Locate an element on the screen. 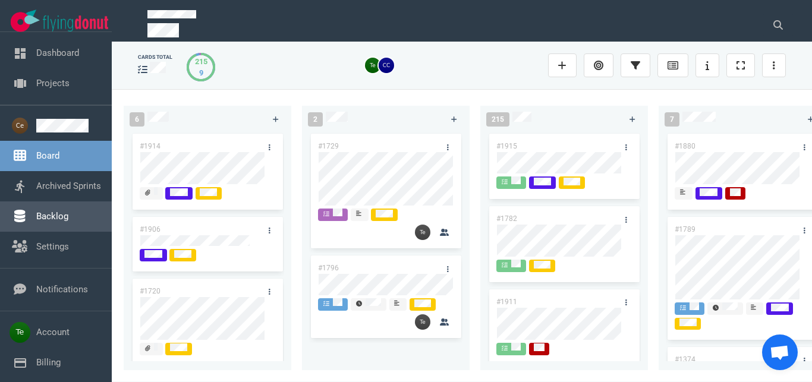 The image size is (812, 382). a: #1782 is located at coordinates (507, 219).